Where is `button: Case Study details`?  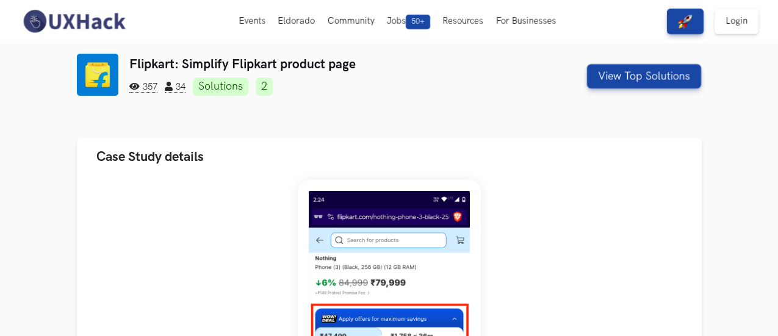 button: Case Study details is located at coordinates (389, 157).